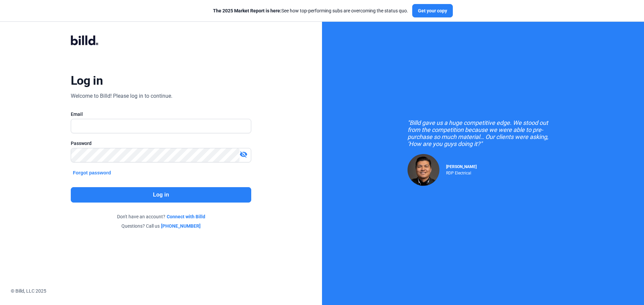 The width and height of the screenshot is (644, 305). What do you see at coordinates (243, 155) in the screenshot?
I see `mat-icon: visibility_off` at bounding box center [243, 155].